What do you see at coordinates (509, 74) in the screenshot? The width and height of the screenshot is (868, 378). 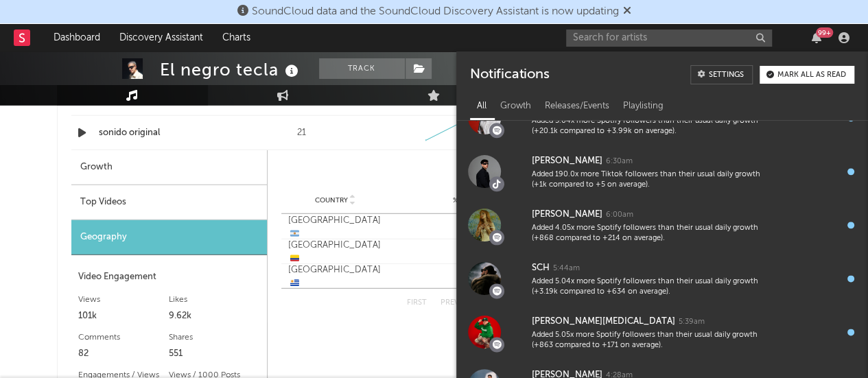 I see `div: Notifications` at bounding box center [509, 74].